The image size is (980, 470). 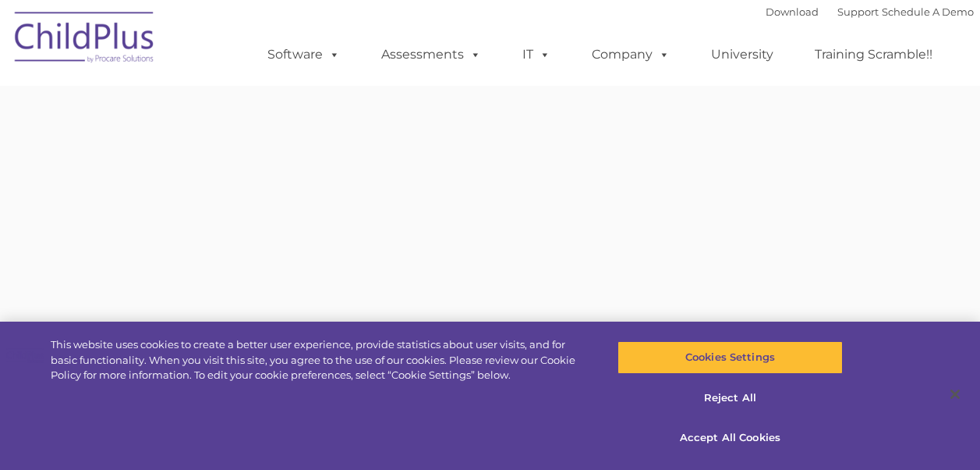 What do you see at coordinates (956, 394) in the screenshot?
I see `button: Close` at bounding box center [956, 394].